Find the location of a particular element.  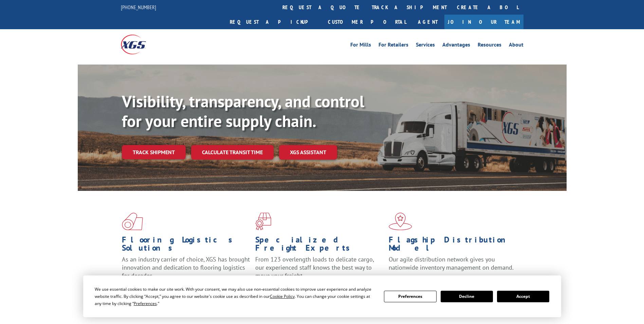

div: Cookie Consent Prompt is located at coordinates (322, 296).